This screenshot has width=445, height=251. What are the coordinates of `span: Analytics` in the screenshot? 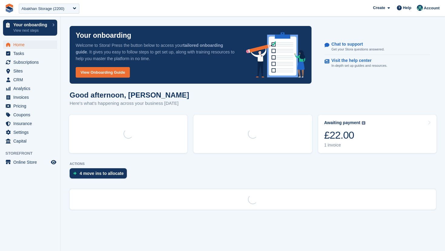 It's located at (31, 89).